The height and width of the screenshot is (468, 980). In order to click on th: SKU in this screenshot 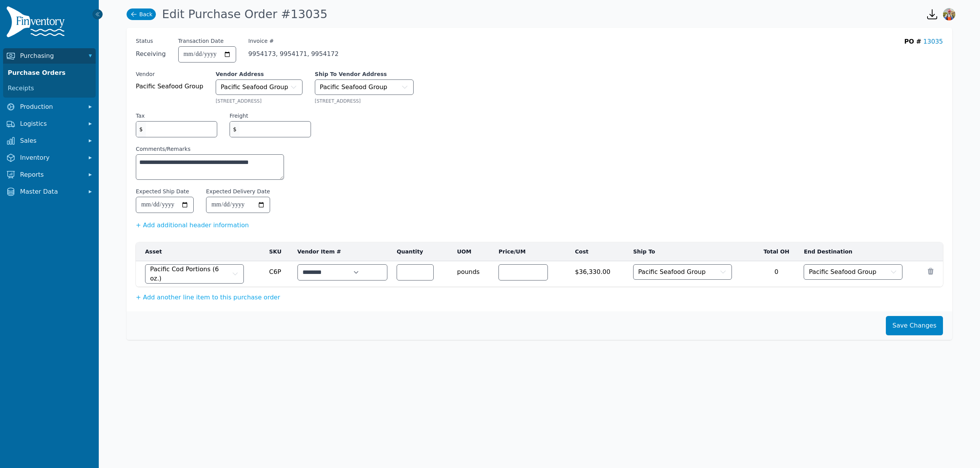, I will do `click(278, 252)`.